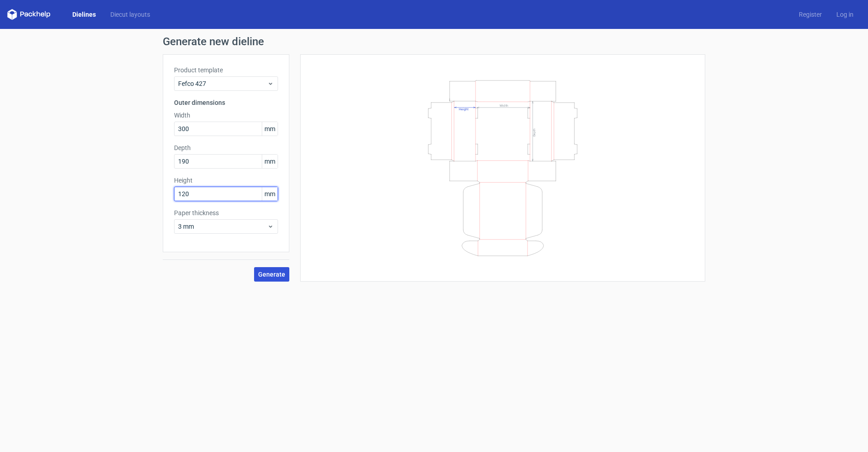 The height and width of the screenshot is (452, 868). What do you see at coordinates (222, 83) in the screenshot?
I see `span: Fefco 427` at bounding box center [222, 83].